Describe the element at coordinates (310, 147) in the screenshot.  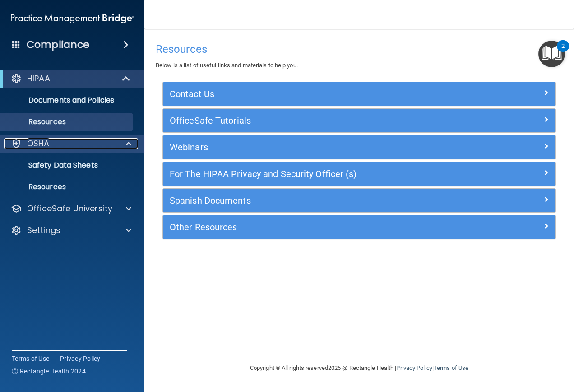
I see `h5: Webinars` at that location.